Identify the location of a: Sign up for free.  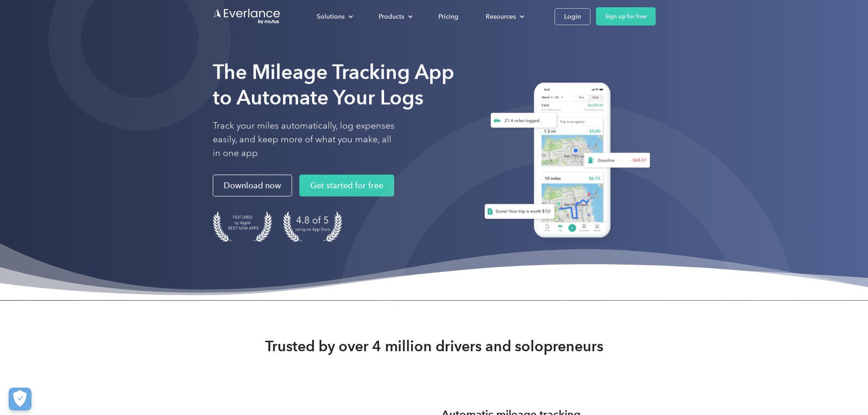
(625, 16).